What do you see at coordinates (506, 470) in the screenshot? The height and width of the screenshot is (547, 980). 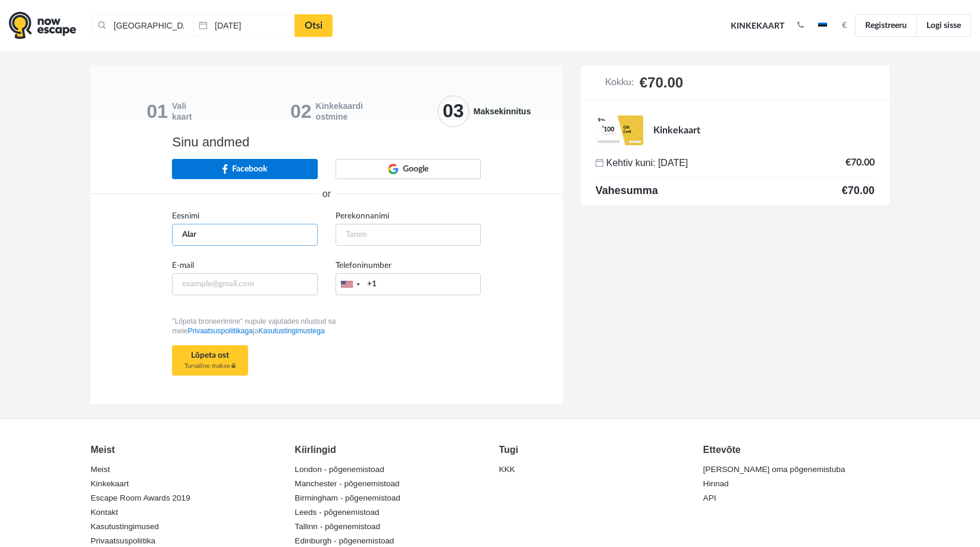 I see `a: KKK` at bounding box center [506, 470].